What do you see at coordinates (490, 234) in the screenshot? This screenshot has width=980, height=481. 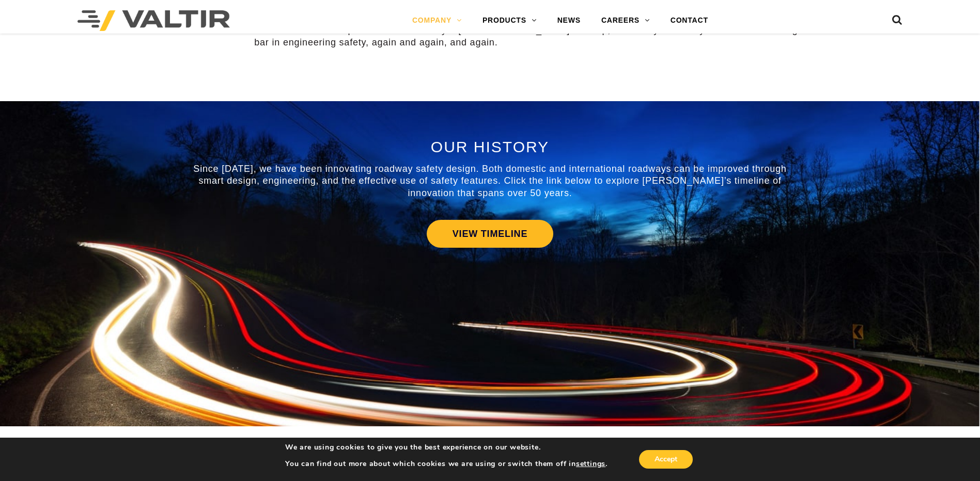 I see `a: VIEW TIMELINE` at bounding box center [490, 234].